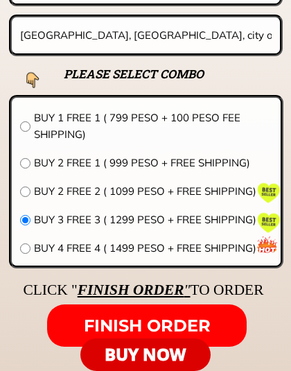 The image size is (291, 371). What do you see at coordinates (146, 35) in the screenshot?
I see `input: Address` at bounding box center [146, 35].